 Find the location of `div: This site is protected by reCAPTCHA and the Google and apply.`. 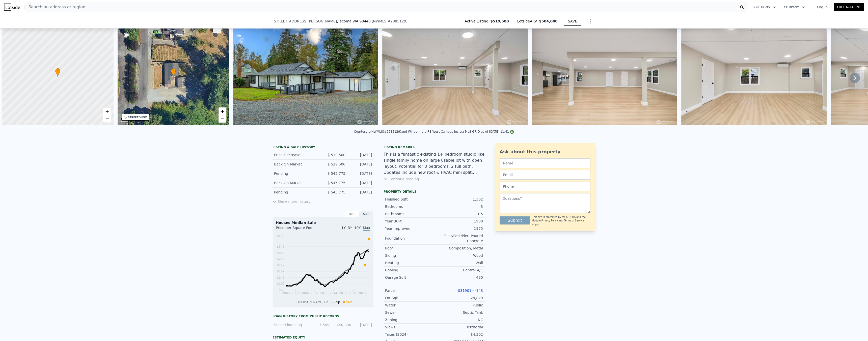

div: This site is protected by reCAPTCHA and the Google and apply. is located at coordinates (561, 220).